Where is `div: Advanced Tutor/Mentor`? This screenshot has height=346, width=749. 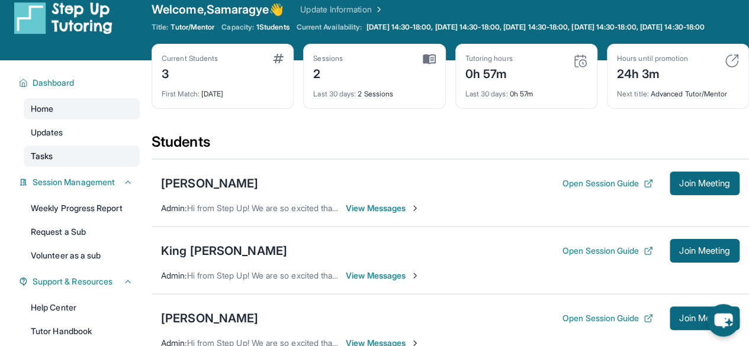 div: Advanced Tutor/Mentor is located at coordinates (678, 91).